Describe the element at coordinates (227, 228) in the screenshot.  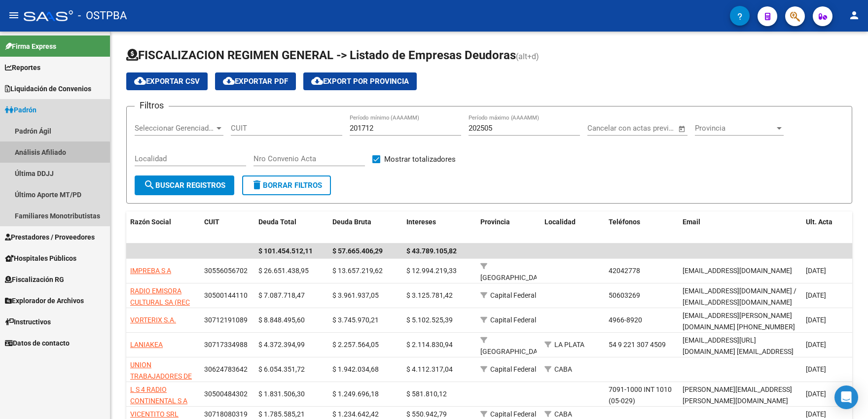
I see `datatable-header-cell: CUIT` at that location.